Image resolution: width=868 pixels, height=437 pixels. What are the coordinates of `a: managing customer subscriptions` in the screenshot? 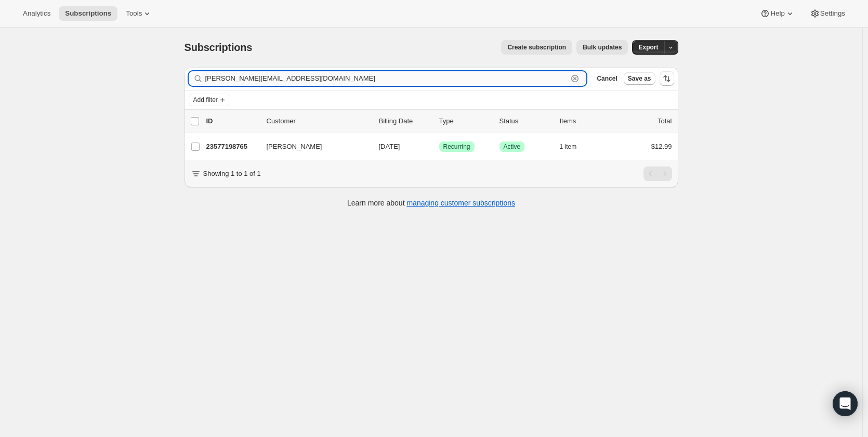 It's located at (461, 203).